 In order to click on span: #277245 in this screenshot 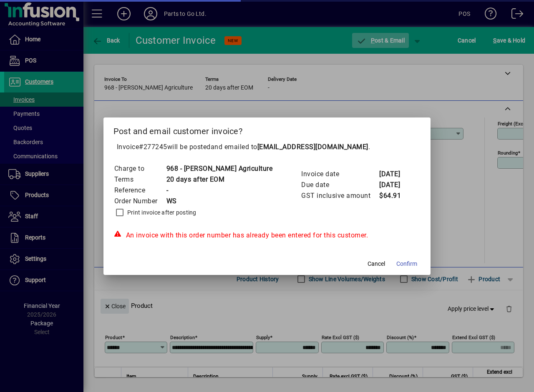, I will do `click(153, 147)`.